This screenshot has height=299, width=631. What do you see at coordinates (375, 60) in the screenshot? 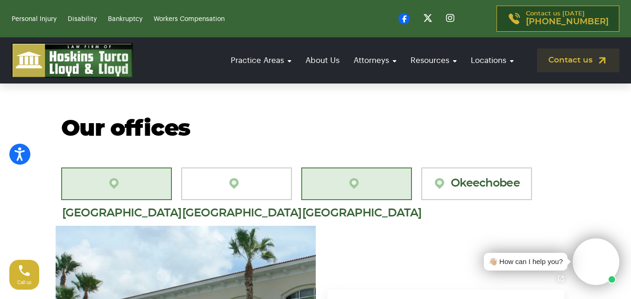
I see `a: Attorneys` at bounding box center [375, 60].